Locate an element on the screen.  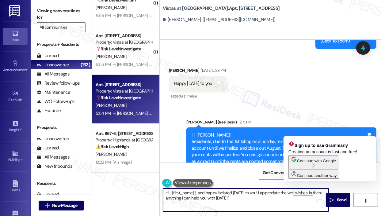
span: New Message is located at coordinates (65, 206).